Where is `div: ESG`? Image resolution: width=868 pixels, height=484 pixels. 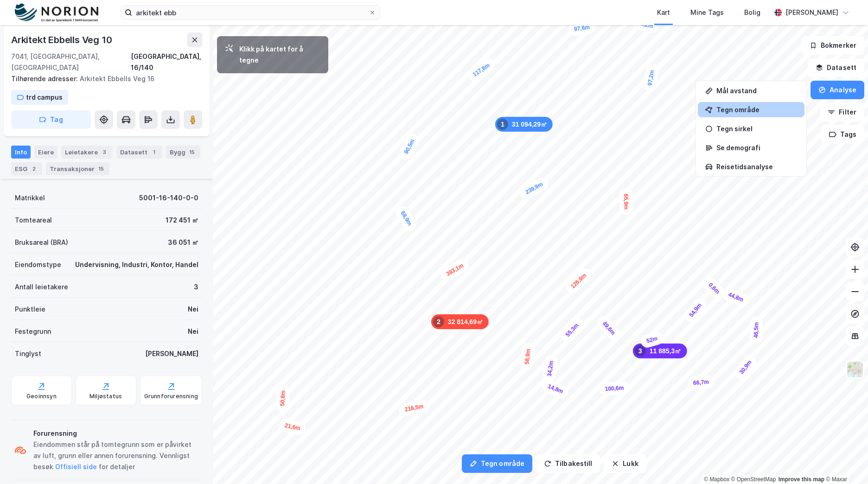 div: ESG is located at coordinates (27, 169).